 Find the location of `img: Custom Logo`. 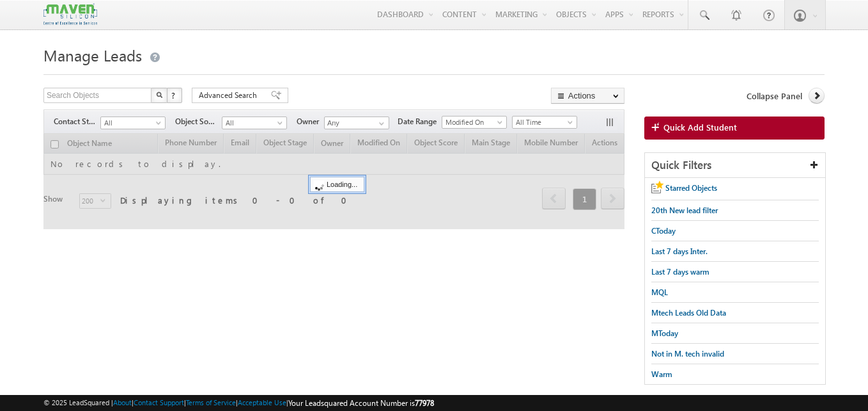

img: Custom Logo is located at coordinates (70, 14).